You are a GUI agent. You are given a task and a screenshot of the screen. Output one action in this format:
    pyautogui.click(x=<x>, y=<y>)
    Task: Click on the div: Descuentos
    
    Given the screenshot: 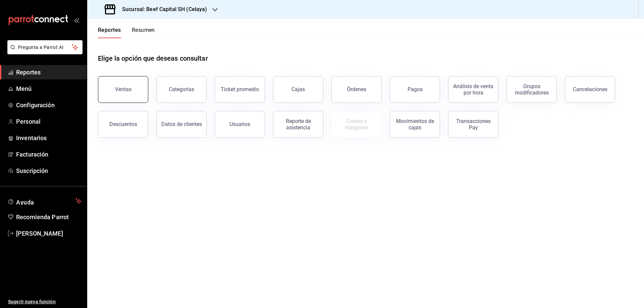 What is the action you would take?
    pyautogui.click(x=123, y=124)
    